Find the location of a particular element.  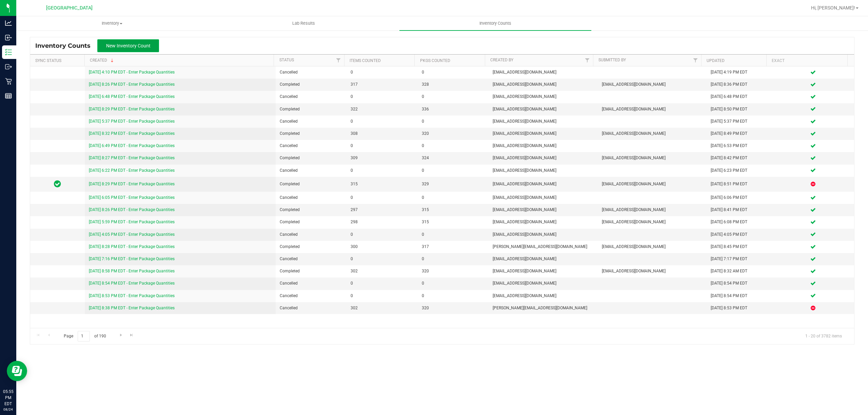

a: Go to the next page is located at coordinates (121, 335).